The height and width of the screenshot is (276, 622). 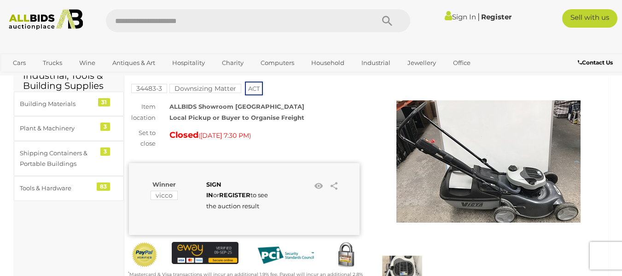 What do you see at coordinates (462, 63) in the screenshot?
I see `a: Office` at bounding box center [462, 63].